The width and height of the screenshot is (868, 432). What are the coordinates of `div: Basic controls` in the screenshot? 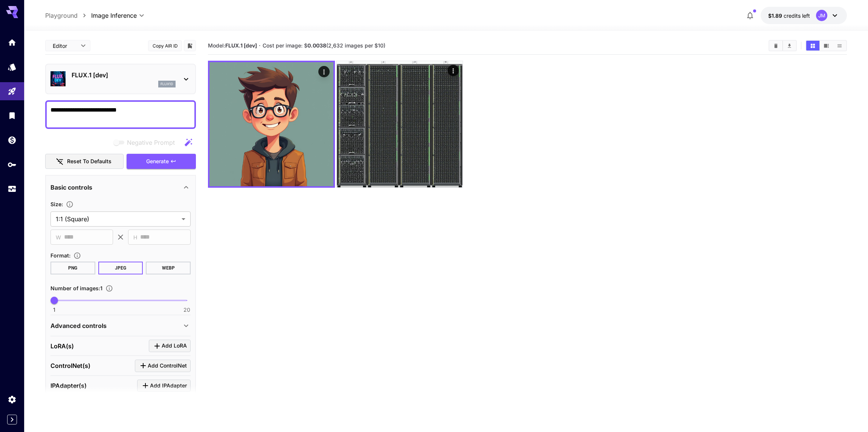 It's located at (121, 188).